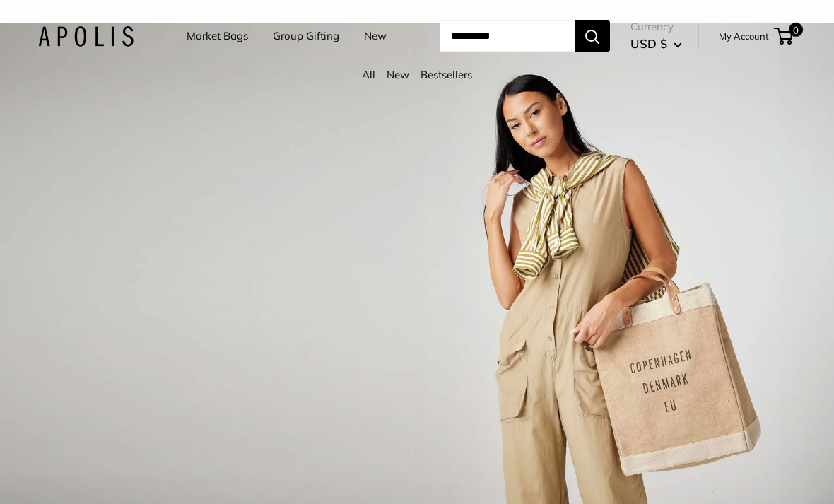  I want to click on a: 0, so click(784, 36).